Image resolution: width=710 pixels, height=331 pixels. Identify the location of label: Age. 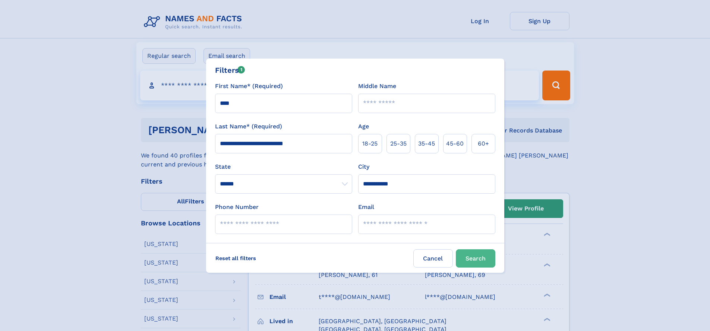
(363, 126).